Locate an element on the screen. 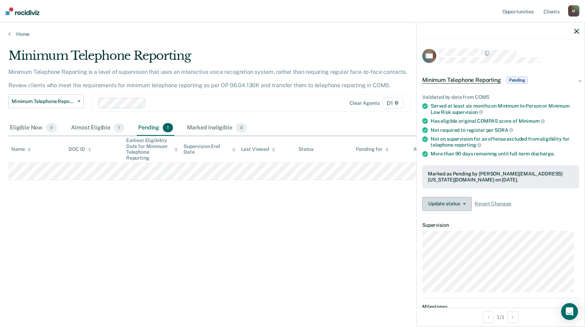 The width and height of the screenshot is (585, 327). div: M is located at coordinates (573, 11).